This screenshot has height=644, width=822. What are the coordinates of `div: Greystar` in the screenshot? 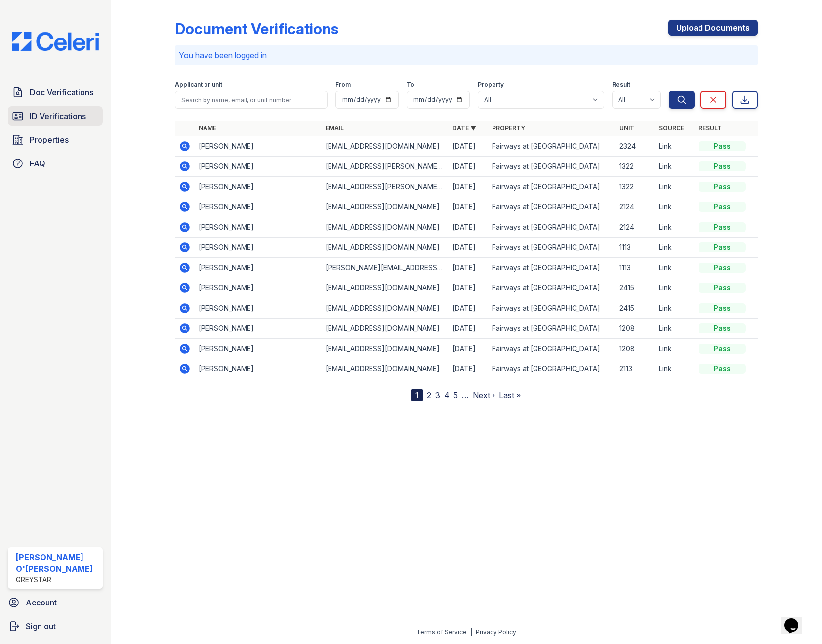 It's located at (58, 579).